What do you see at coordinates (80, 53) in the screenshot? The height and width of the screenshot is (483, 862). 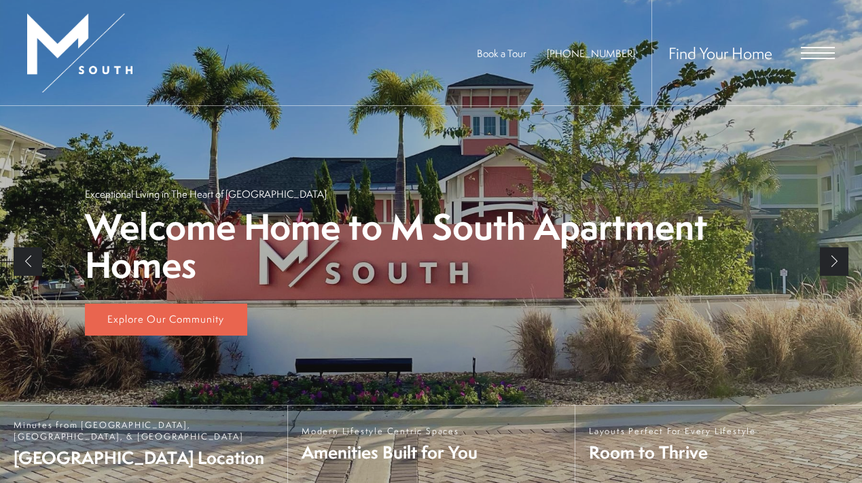 I see `img: MSouth` at bounding box center [80, 53].